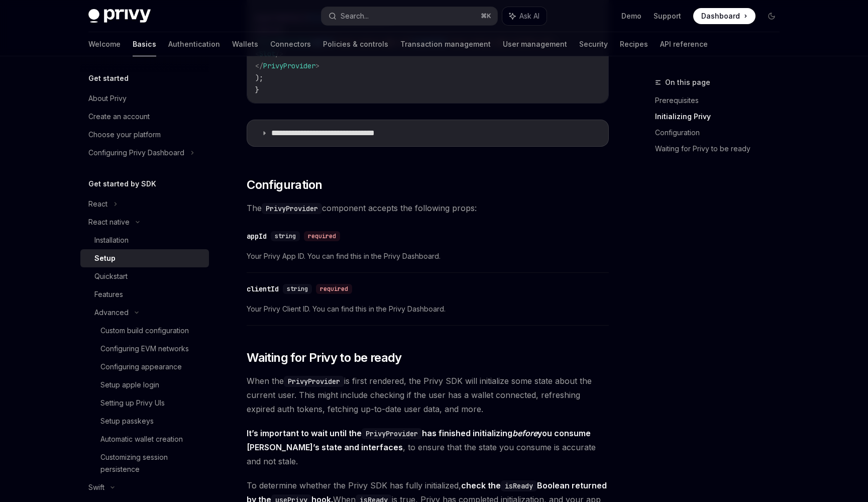  I want to click on span: Your Privy App ID. You can find this in the Privy Dashboard., so click(428, 256).